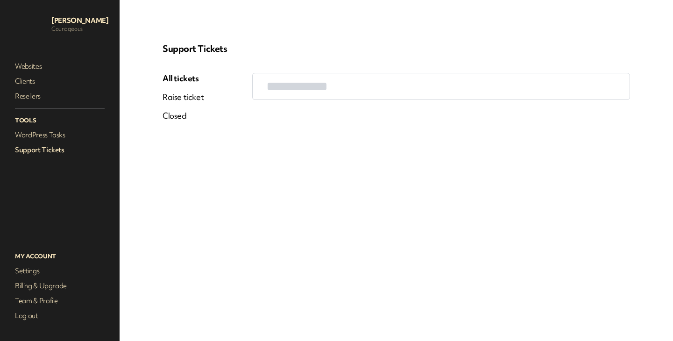 This screenshot has height=341, width=673. Describe the element at coordinates (60, 121) in the screenshot. I see `p: Tools` at that location.